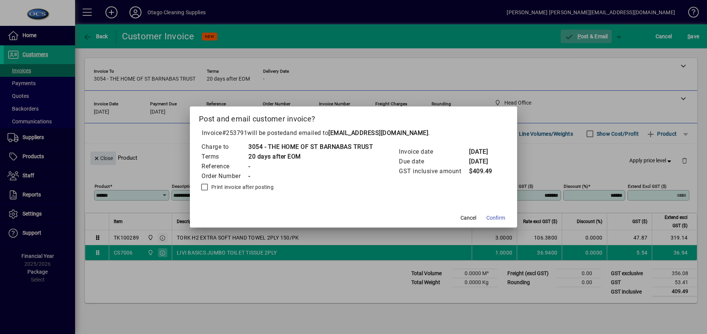  What do you see at coordinates (310, 147) in the screenshot?
I see `td: 3054 - THE HOME OF ST BARNABAS TRUST` at bounding box center [310, 147].